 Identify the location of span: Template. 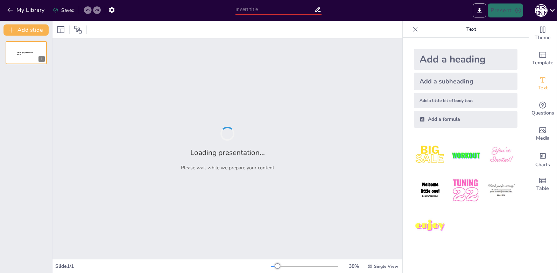
(542, 63).